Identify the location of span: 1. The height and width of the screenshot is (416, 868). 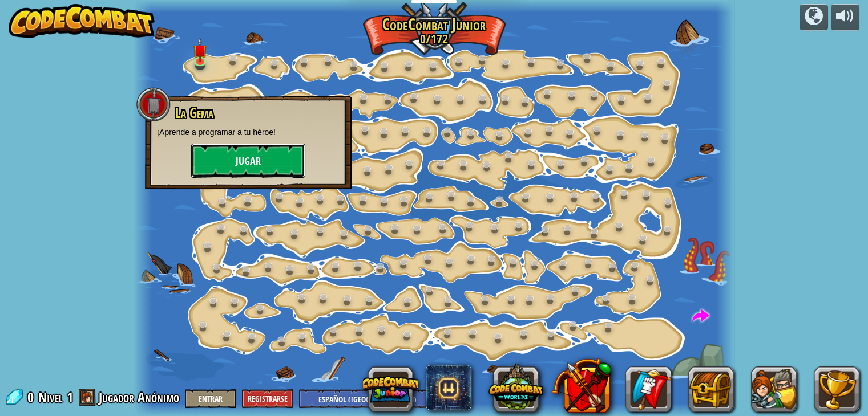
(70, 397).